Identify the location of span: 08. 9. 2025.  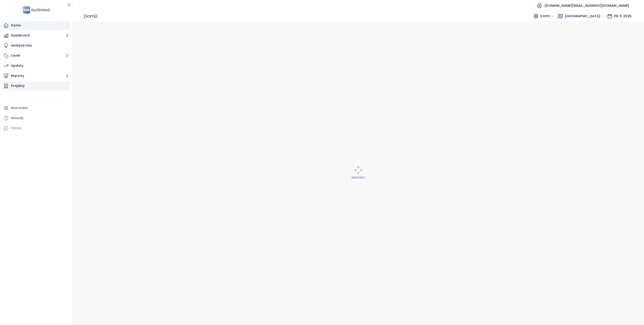
(623, 16).